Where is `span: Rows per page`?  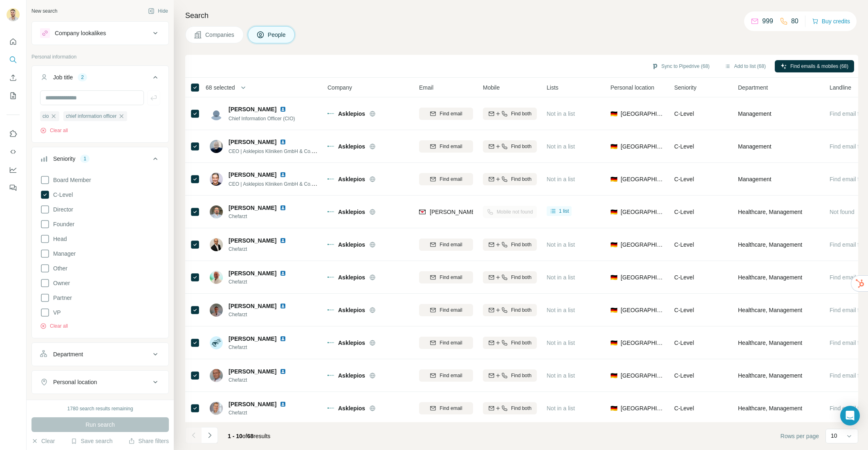
span: Rows per page is located at coordinates (800, 436).